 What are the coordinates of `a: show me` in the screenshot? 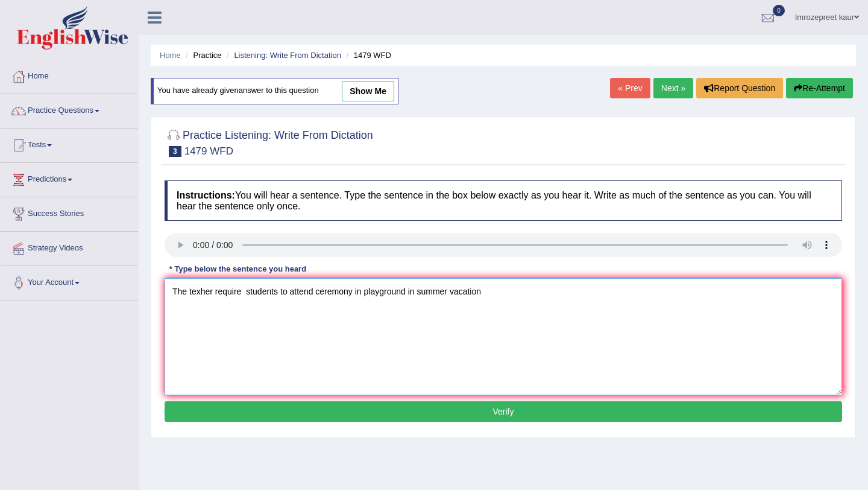 It's located at (368, 91).